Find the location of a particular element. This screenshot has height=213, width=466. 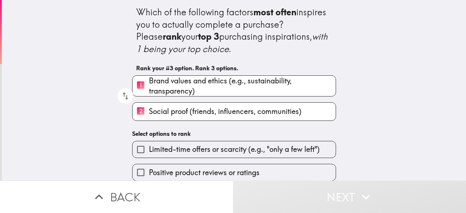

h6: Rank your #3 option. Rank 3 options. is located at coordinates (234, 68).